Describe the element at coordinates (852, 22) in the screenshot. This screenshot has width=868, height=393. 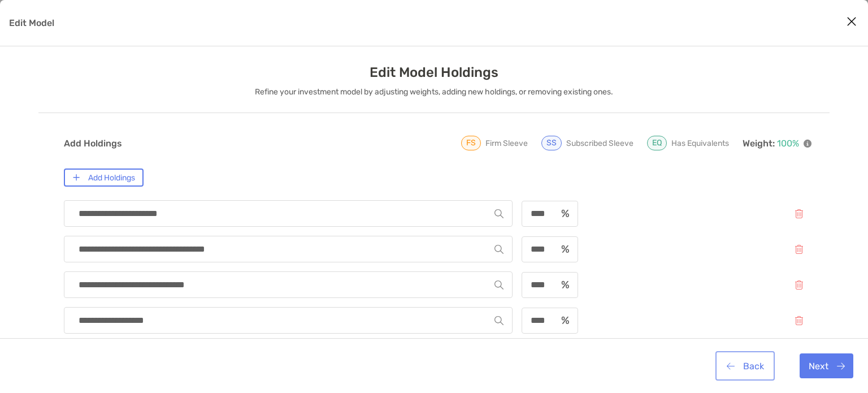
I see `button: Close modal` at that location.